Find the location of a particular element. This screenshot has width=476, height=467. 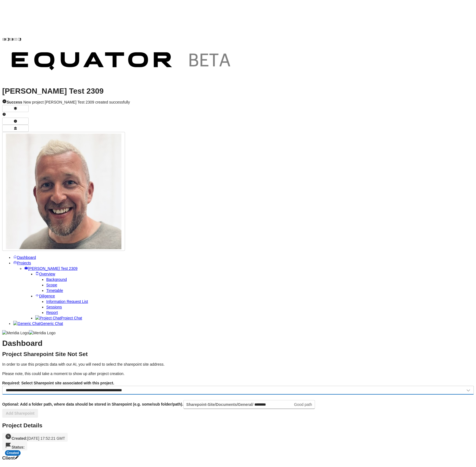

p: In order to use this projects data with our AI, you will need to select the sharepoint site address. is located at coordinates (238, 364).